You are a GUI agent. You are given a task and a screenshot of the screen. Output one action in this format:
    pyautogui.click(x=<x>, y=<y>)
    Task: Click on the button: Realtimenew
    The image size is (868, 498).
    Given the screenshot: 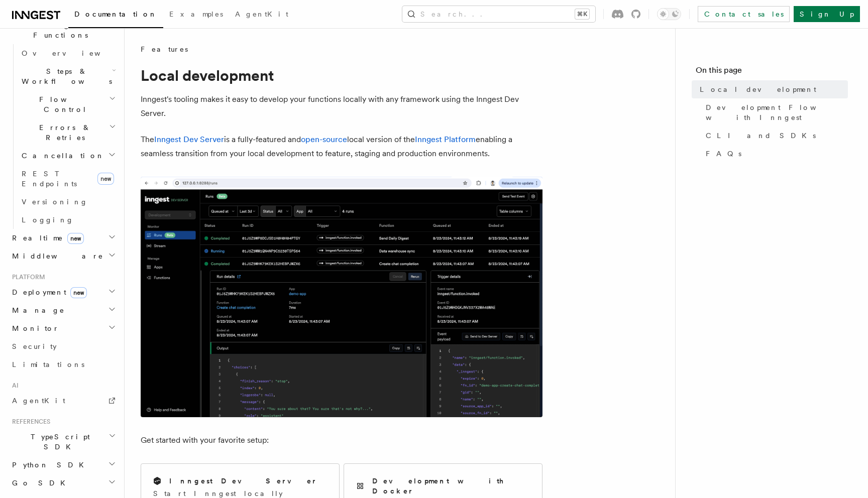 What is the action you would take?
    pyautogui.click(x=63, y=238)
    